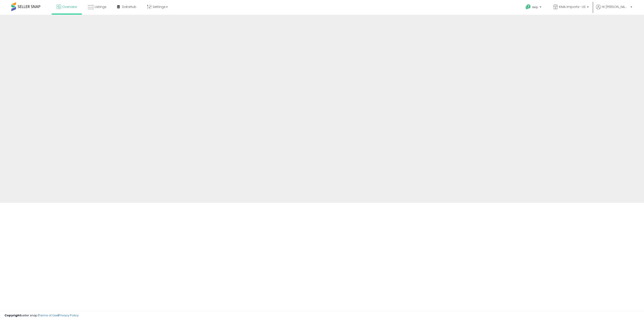 Image resolution: width=644 pixels, height=320 pixels. What do you see at coordinates (100, 7) in the screenshot?
I see `span: Listings` at bounding box center [100, 7].